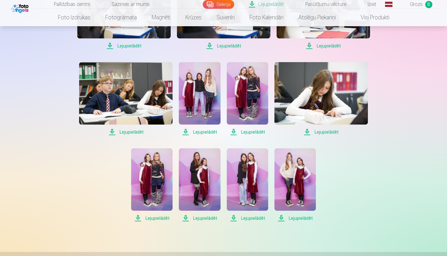  I want to click on img: /fa1, so click(21, 8).